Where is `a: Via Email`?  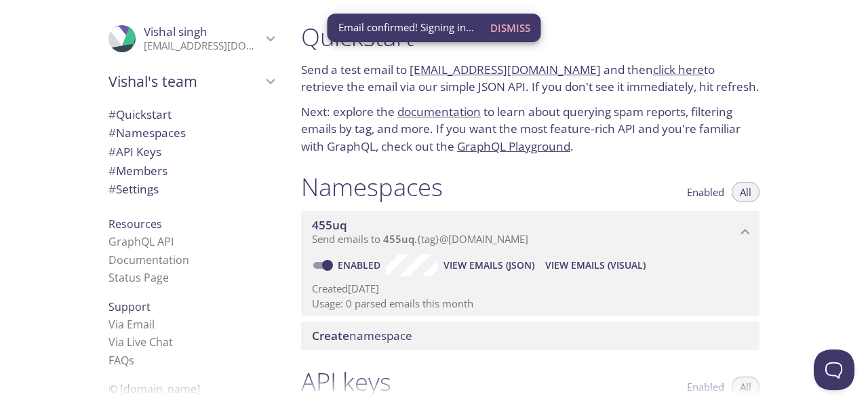 a: Via Email is located at coordinates (131, 324).